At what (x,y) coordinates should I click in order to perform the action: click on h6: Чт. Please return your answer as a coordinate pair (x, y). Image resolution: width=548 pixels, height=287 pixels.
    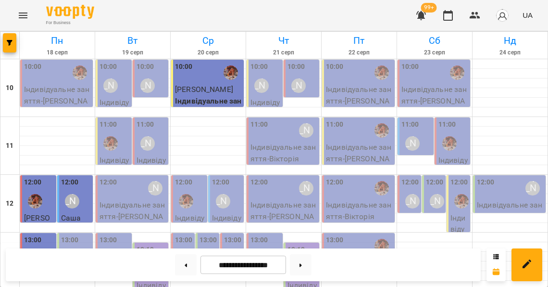
    Looking at the image, I should click on (284, 40).